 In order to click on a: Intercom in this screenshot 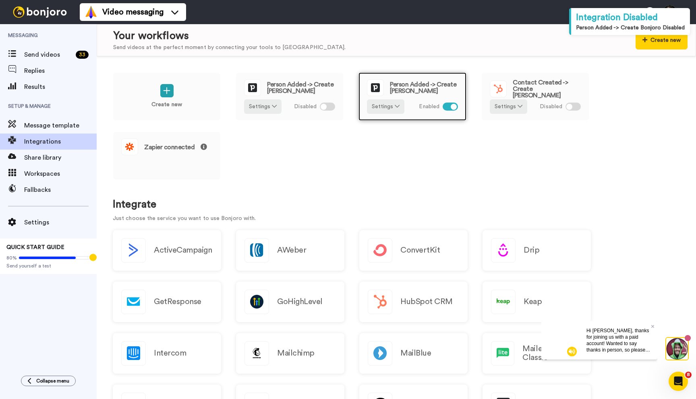, I will do `click(167, 354)`.